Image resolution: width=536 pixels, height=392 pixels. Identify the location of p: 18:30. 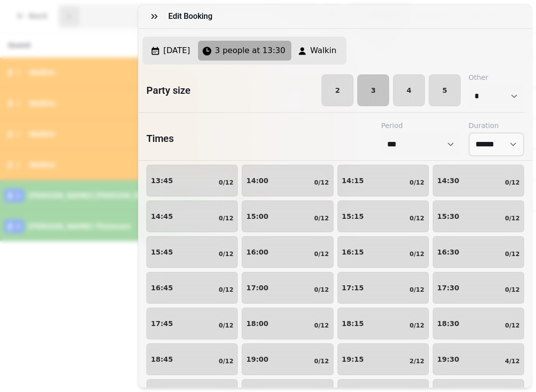
(448, 324).